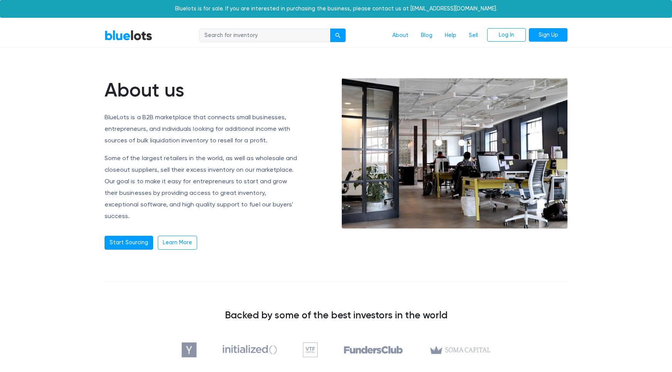 Image resolution: width=672 pixels, height=372 pixels. I want to click on a: Sell, so click(473, 35).